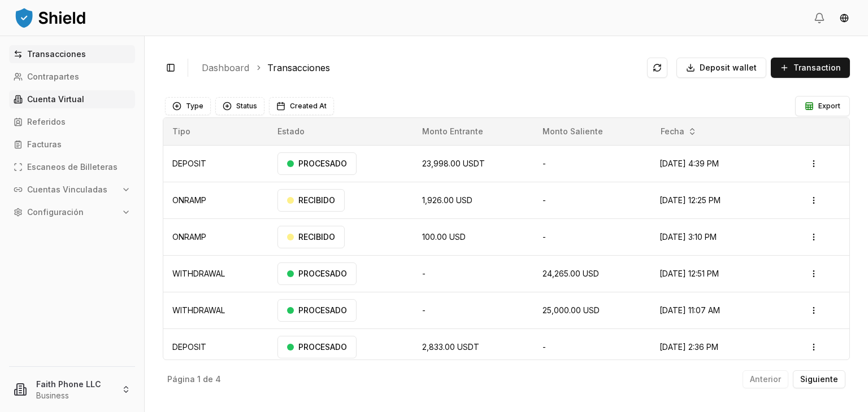  I want to click on button: Siguiente, so click(818, 379).